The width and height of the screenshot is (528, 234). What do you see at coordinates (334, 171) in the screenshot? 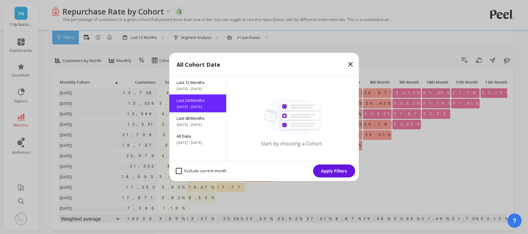
I see `button: Apply Filters` at bounding box center [334, 171].